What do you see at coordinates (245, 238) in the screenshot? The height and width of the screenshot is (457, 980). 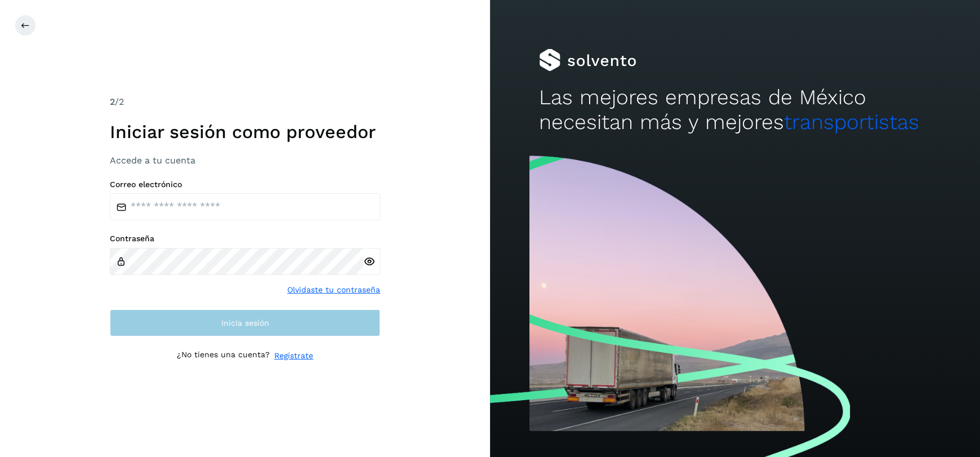 I see `label: Contraseña` at bounding box center [245, 238].